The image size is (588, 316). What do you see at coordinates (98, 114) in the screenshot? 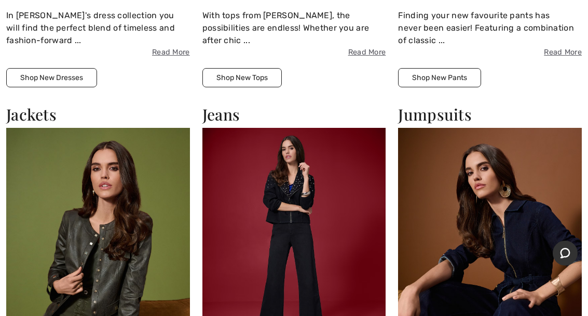
I see `h2: Jackets` at bounding box center [98, 114].